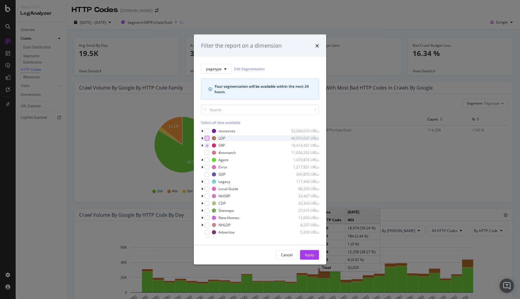  What do you see at coordinates (305, 167) in the screenshot?
I see `div: 1,217,851 URLs` at bounding box center [305, 167].